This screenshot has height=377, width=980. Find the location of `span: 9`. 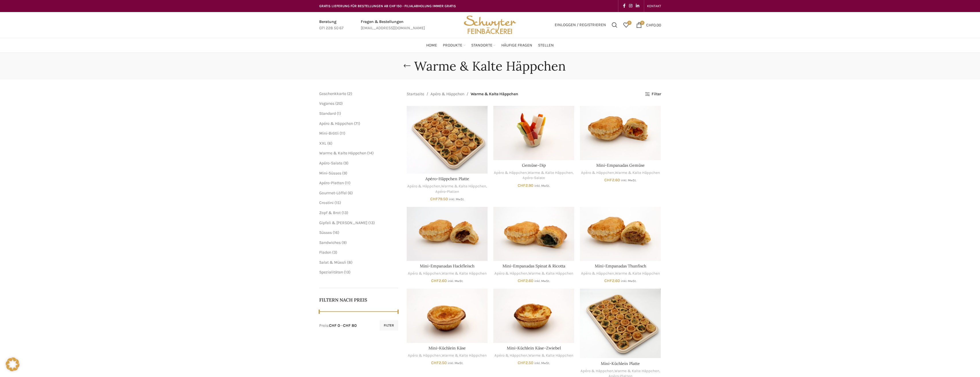

span: 9 is located at coordinates (346, 163).